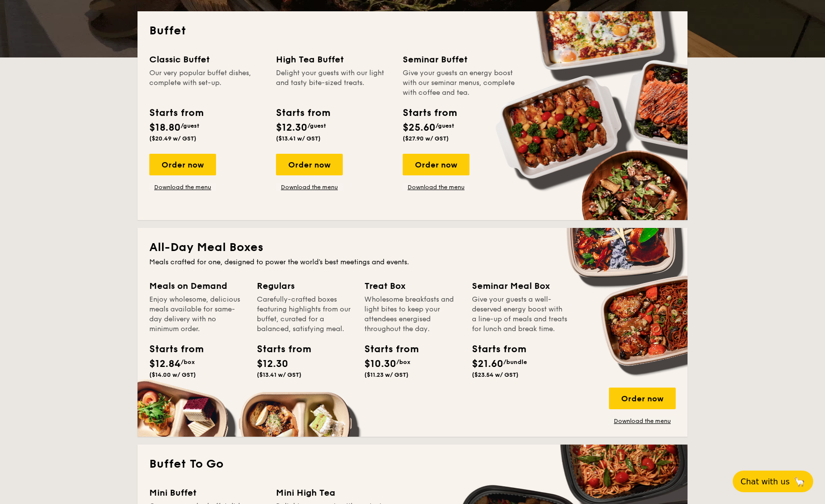  Describe the element at coordinates (412, 286) in the screenshot. I see `div: Treat Box` at that location.